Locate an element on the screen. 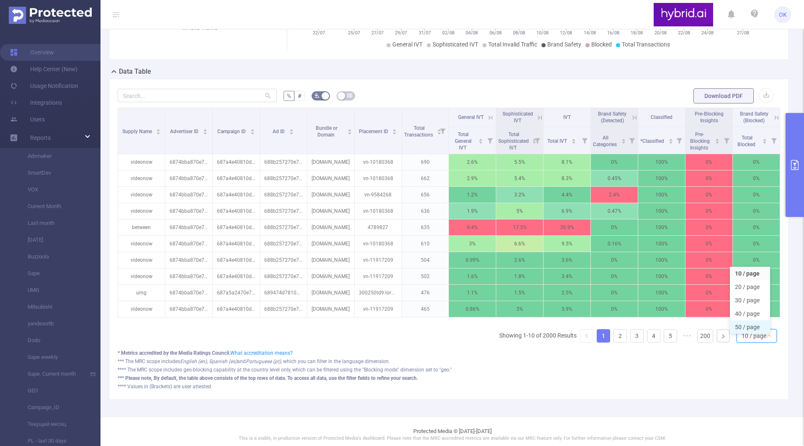 The height and width of the screenshot is (446, 804). a: Integrations is located at coordinates (36, 103).